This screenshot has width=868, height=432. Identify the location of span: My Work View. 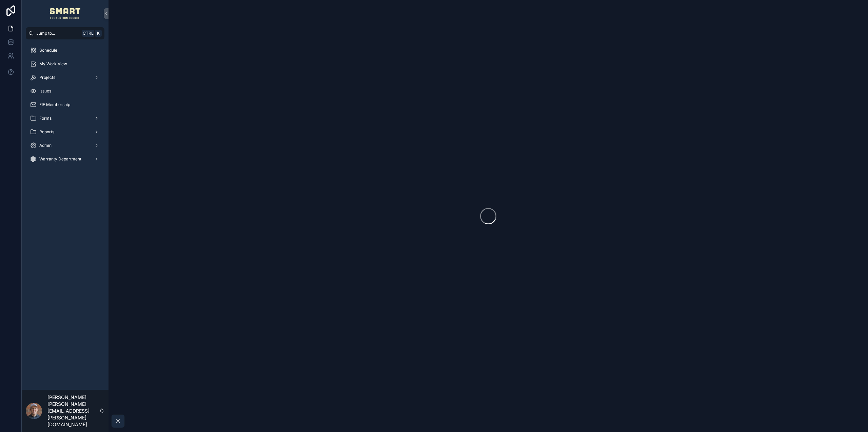
(53, 64).